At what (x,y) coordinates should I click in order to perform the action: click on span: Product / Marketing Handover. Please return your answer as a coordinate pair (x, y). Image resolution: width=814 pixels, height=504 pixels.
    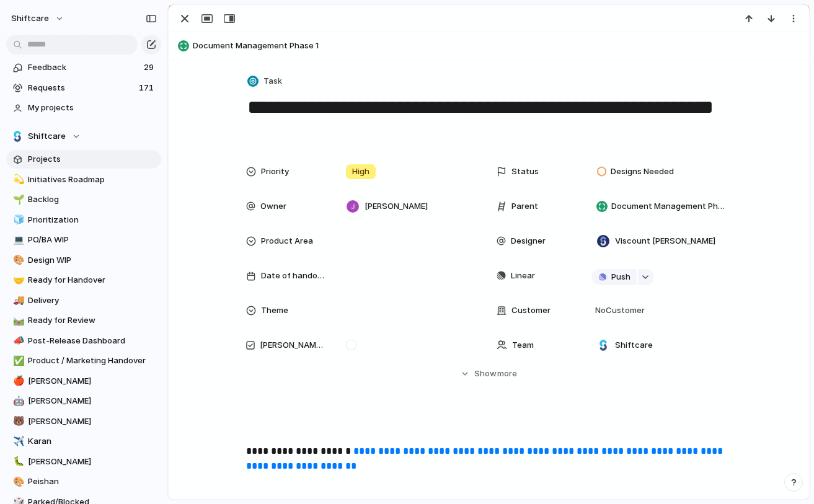
    Looking at the image, I should click on (93, 361).